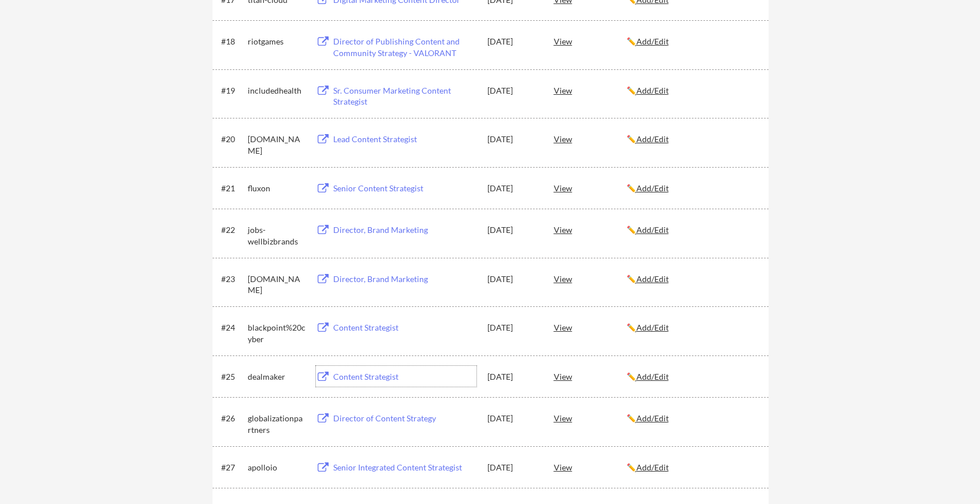 The height and width of the screenshot is (504, 980). I want to click on div: Director of Publishing Content and Community Strategy - VALORANT, so click(405, 46).